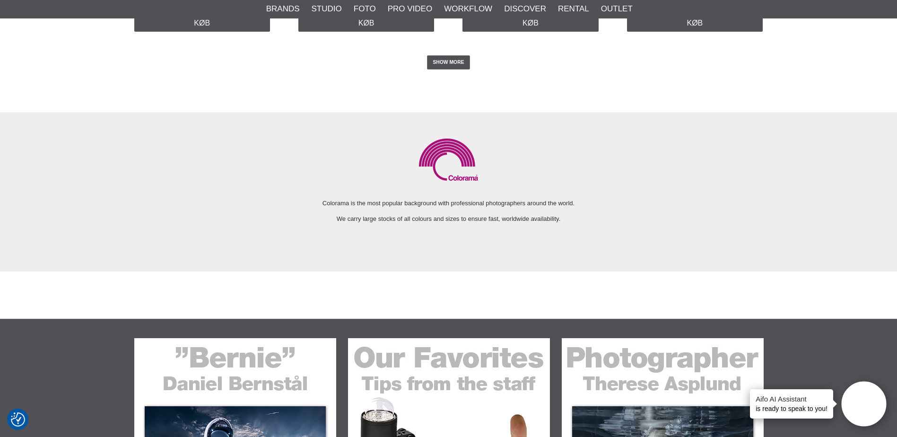  What do you see at coordinates (525, 9) in the screenshot?
I see `a: Discover` at bounding box center [525, 9].